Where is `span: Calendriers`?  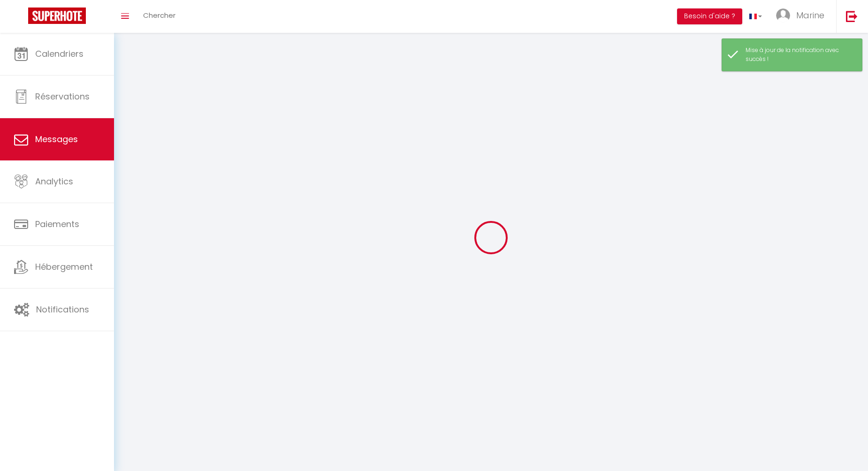 span: Calendriers is located at coordinates (59, 53).